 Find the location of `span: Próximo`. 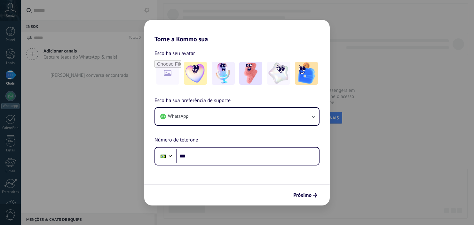

span: Próximo is located at coordinates (302, 195).